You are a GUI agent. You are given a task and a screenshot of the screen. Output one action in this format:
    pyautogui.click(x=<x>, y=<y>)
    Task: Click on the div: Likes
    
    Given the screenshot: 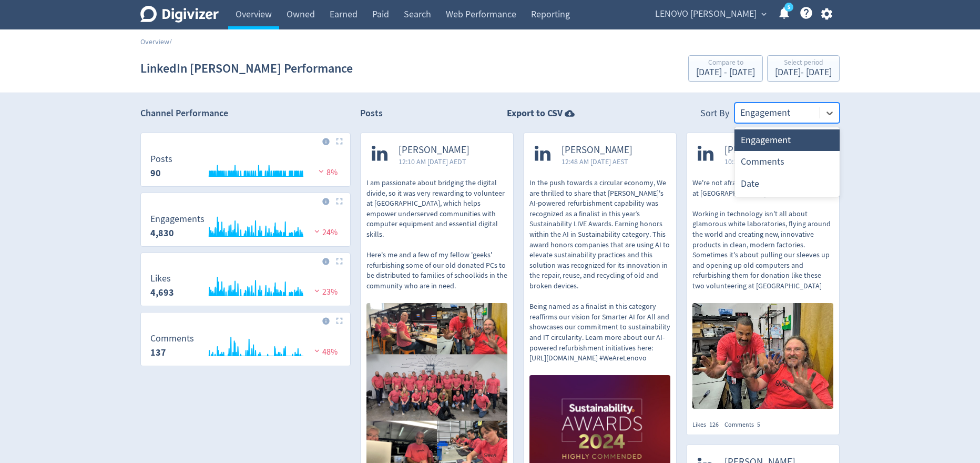 What is the action you would take?
    pyautogui.click(x=708, y=425)
    